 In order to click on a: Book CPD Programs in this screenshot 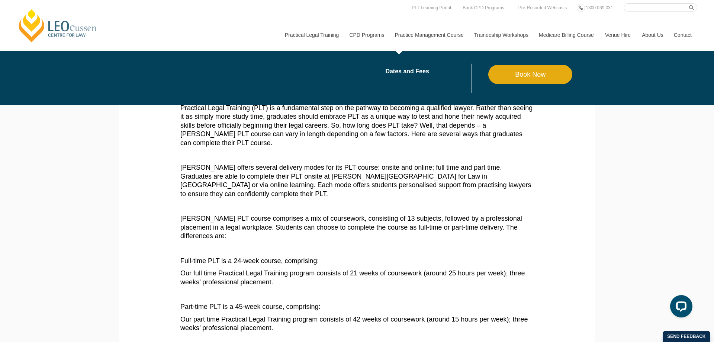, I will do `click(483, 8)`.